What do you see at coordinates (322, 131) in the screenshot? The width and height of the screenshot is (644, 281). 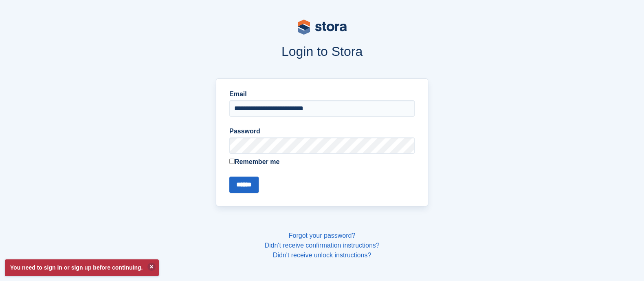 I see `label: Password` at bounding box center [322, 131].